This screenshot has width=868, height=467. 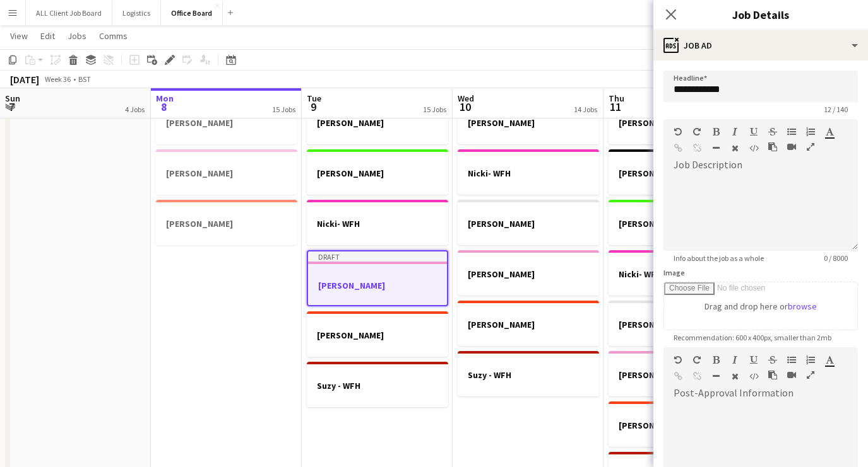 I want to click on span: Thu, so click(x=616, y=99).